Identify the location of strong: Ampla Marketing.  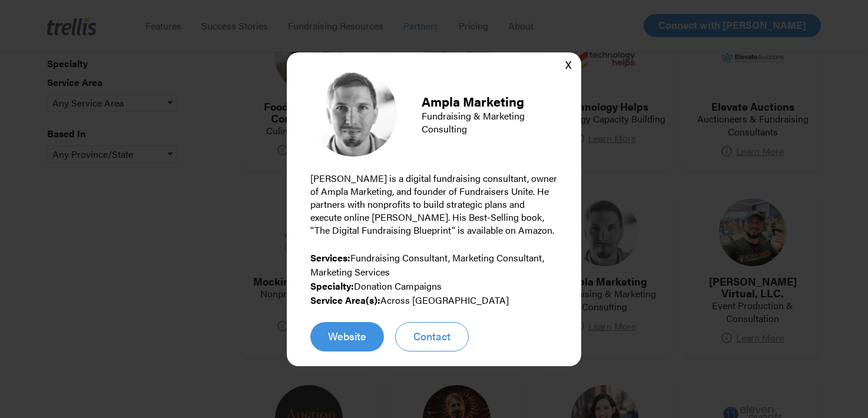
(473, 101).